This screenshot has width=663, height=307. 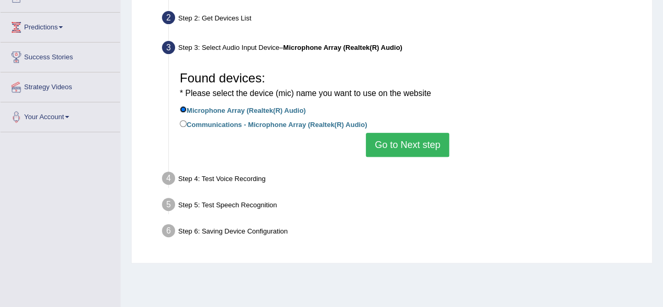 What do you see at coordinates (60, 85) in the screenshot?
I see `a: Strategy Videos` at bounding box center [60, 85].